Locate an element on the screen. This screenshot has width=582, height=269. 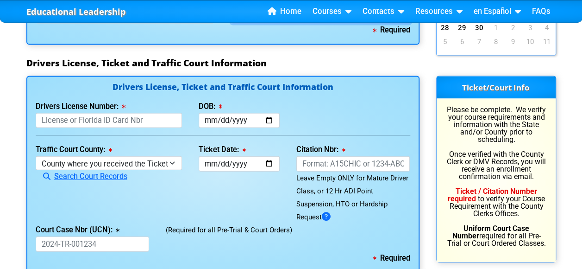
a: 3 is located at coordinates (530, 28).